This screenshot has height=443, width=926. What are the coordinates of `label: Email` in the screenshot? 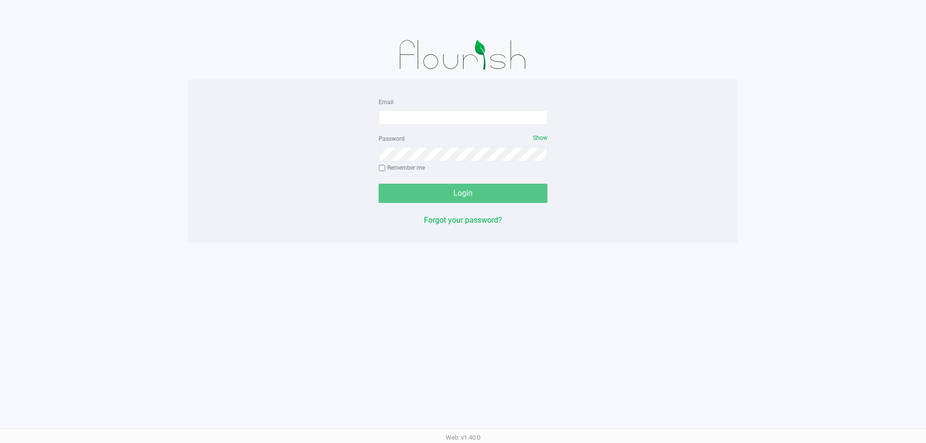 It's located at (386, 102).